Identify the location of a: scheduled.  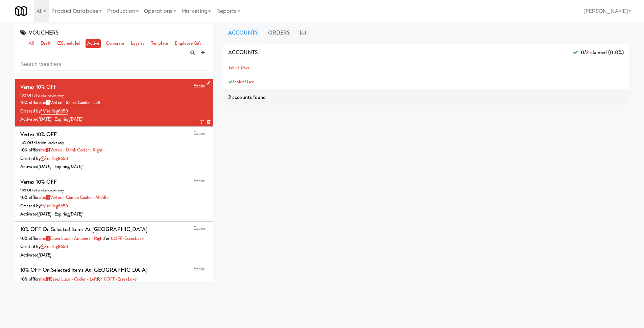
(69, 43).